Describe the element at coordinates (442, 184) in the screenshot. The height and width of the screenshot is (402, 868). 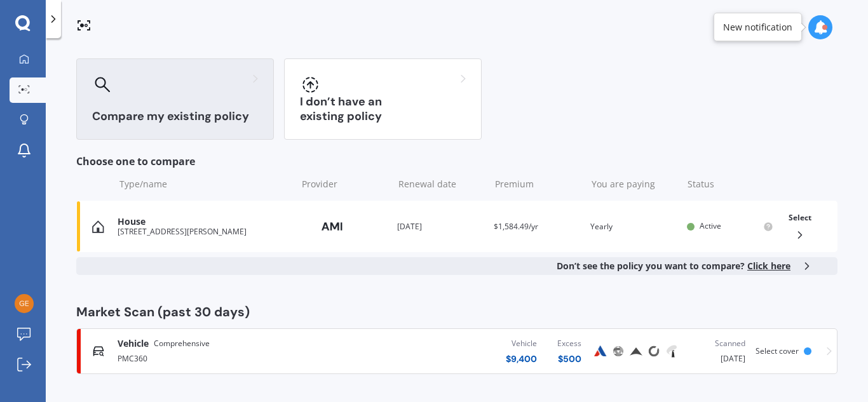
I see `div: Renewal date` at that location.